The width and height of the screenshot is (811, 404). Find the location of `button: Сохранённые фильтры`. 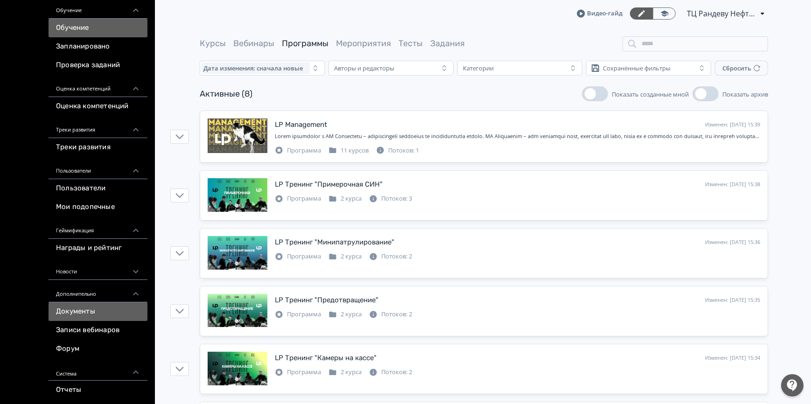

button: Сохранённые фильтры is located at coordinates (649, 68).